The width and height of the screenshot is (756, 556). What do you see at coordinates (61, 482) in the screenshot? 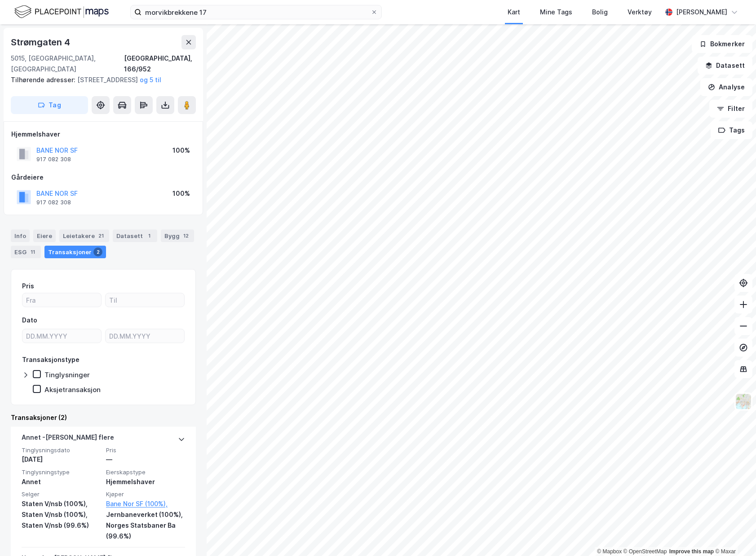
I see `div: Annet` at bounding box center [61, 482].